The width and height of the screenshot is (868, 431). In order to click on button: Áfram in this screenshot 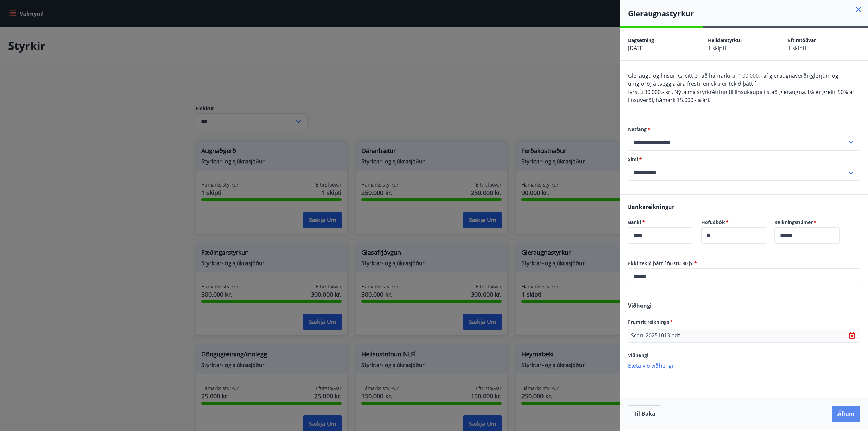, I will do `click(846, 414)`.